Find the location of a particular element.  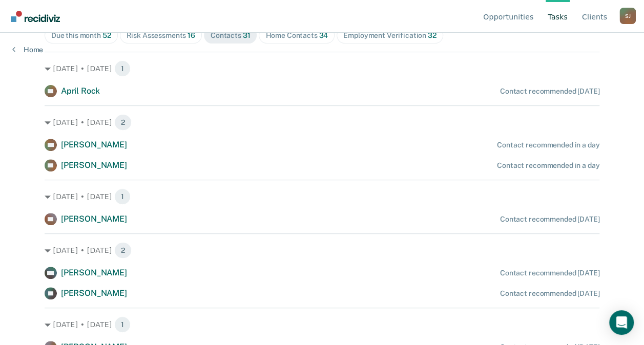

span: 52 is located at coordinates (107, 35).